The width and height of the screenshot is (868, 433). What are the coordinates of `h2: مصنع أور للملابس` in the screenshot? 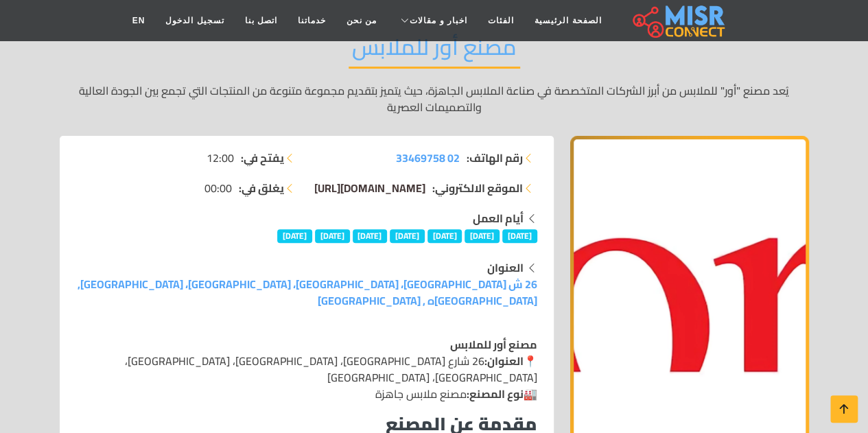 It's located at (434, 51).